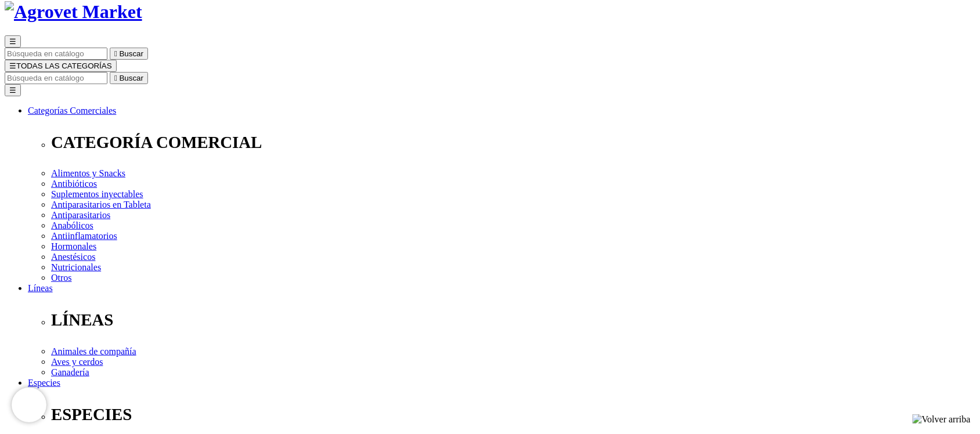 The image size is (980, 434). Describe the element at coordinates (74, 246) in the screenshot. I see `span: Hormonales` at that location.